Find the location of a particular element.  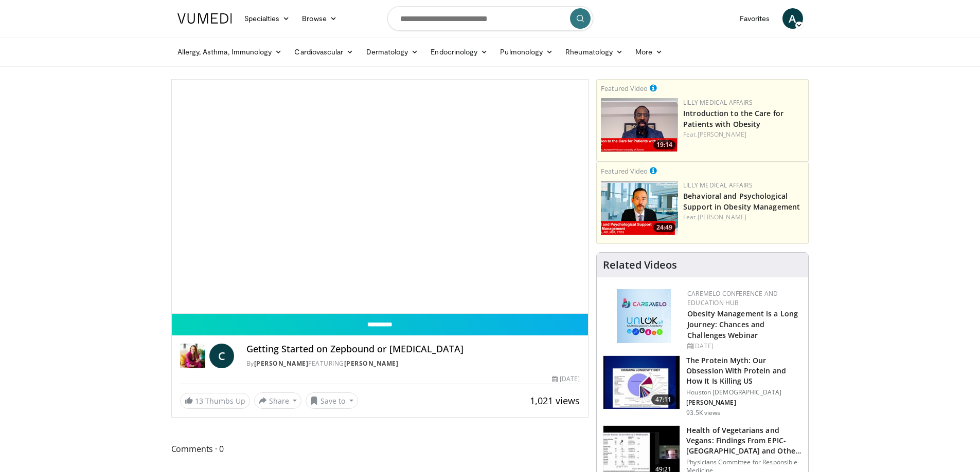

a: Dermatology is located at coordinates (393, 52).